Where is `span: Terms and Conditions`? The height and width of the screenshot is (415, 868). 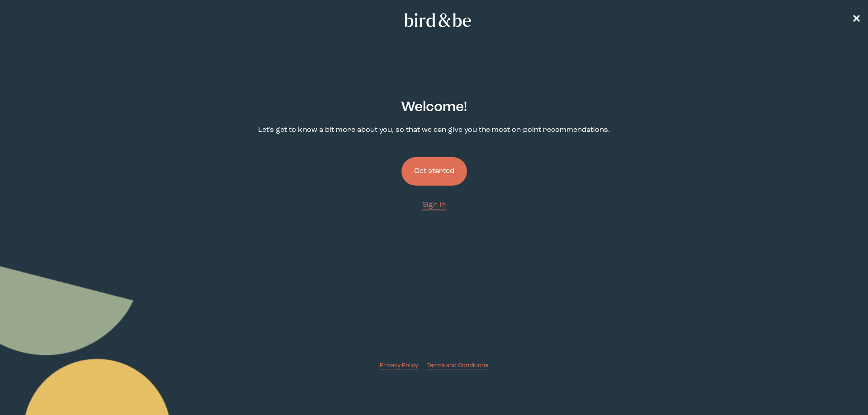
span: Terms and Conditions is located at coordinates (457, 365).